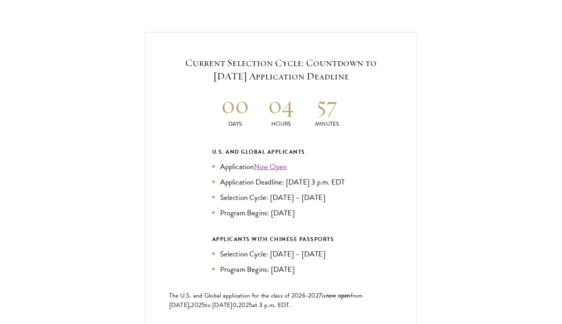  What do you see at coordinates (324, 295) in the screenshot?
I see `span: is` at bounding box center [324, 295].